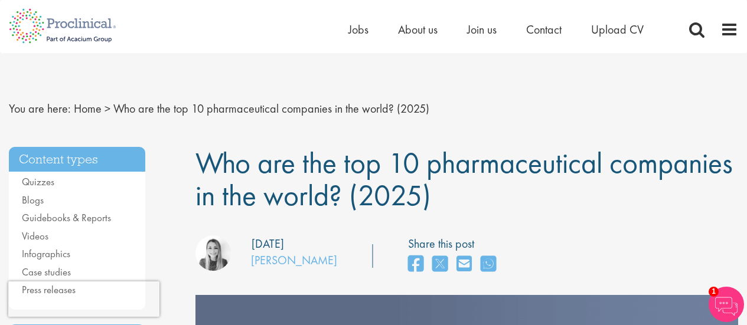  I want to click on img: Hannah Burke, so click(213, 253).